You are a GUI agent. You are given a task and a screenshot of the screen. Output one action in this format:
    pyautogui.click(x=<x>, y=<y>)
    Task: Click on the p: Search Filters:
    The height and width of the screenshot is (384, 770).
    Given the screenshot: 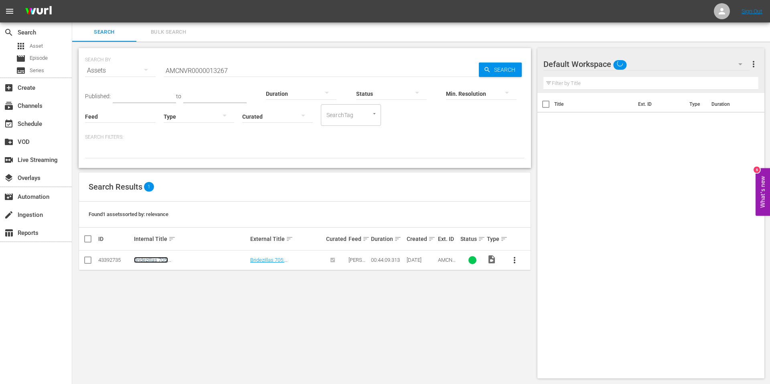 What is the action you would take?
    pyautogui.click(x=305, y=137)
    